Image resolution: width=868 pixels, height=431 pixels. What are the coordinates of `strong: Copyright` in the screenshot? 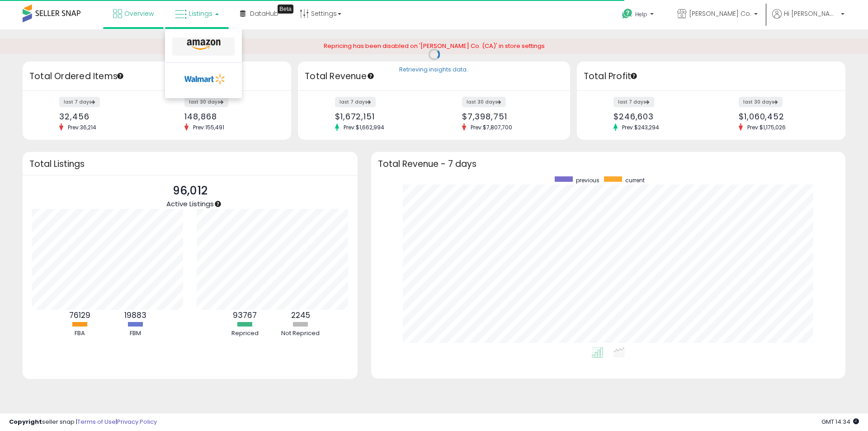 It's located at (25, 421).